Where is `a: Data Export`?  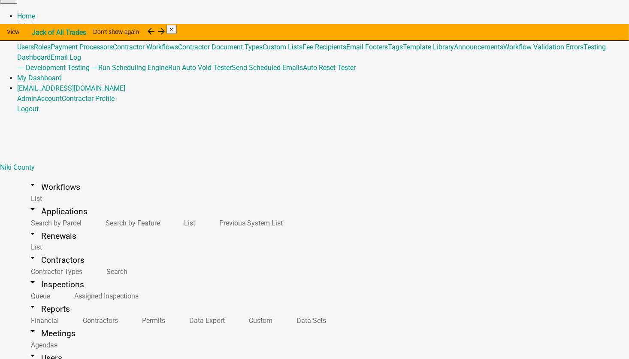
a: Data Export is located at coordinates (205, 320).